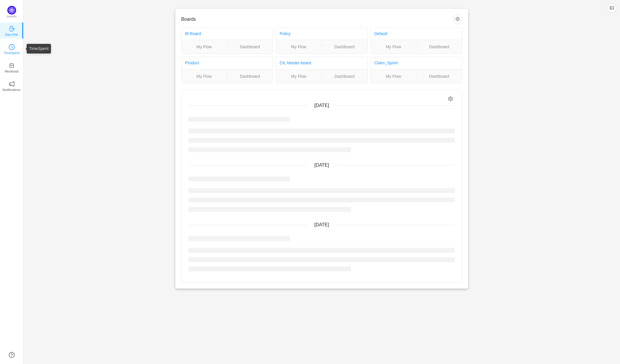 The height and width of the screenshot is (364, 620). What do you see at coordinates (12, 355) in the screenshot?
I see `a: icon: question-circle` at bounding box center [12, 355].